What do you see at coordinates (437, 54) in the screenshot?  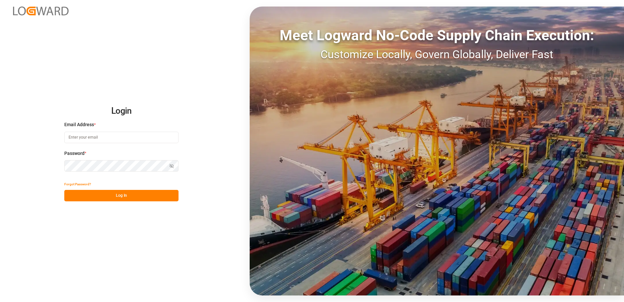 I see `div: Customize Locally, Govern Globally, Deliver Fast` at bounding box center [437, 54].